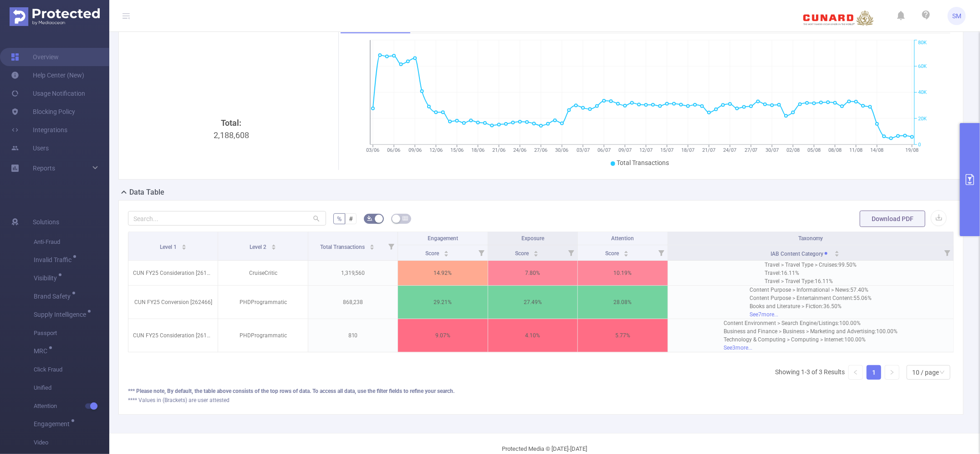 The height and width of the screenshot is (454, 980). I want to click on div: Business and Finance > Business > Marketing and Advertising : 100.00%, so click(811, 331).